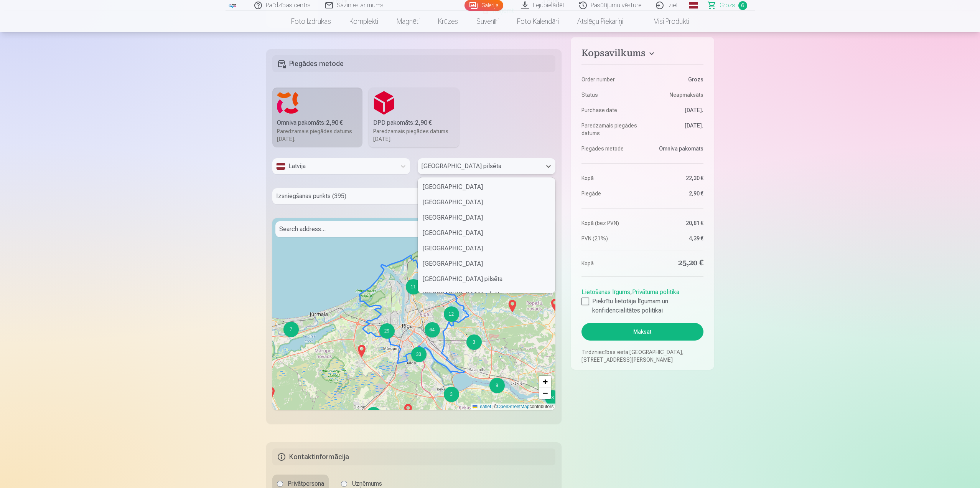 The image size is (980, 488). I want to click on dt: Kopā (bez PVN), so click(610, 223).